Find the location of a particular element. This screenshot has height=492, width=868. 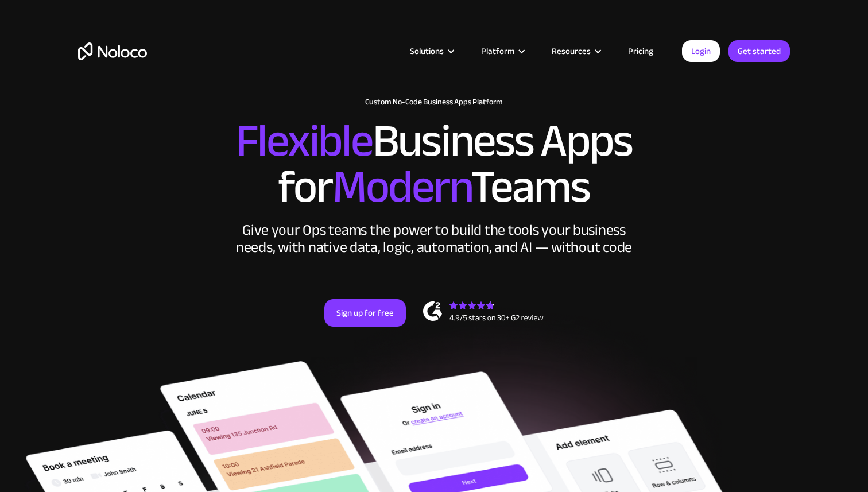

span: Modern is located at coordinates (401, 187).